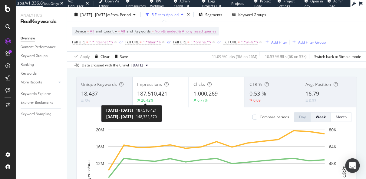 This screenshot has height=179, width=366. I want to click on div: times, so click(188, 15).